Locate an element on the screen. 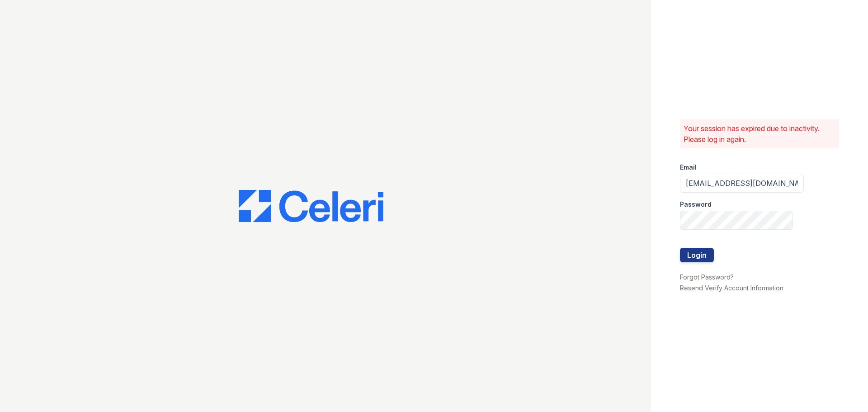 This screenshot has height=412, width=868. label: Email is located at coordinates (688, 167).